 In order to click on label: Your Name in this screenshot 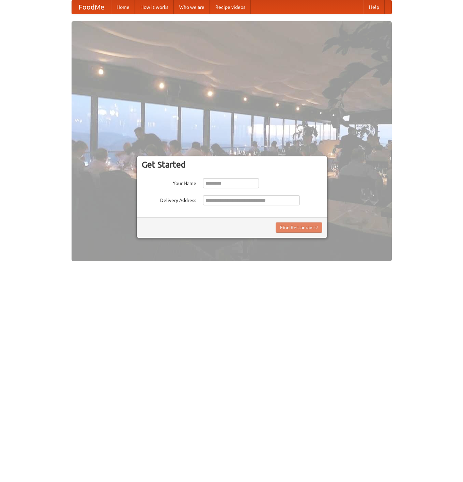, I will do `click(169, 182)`.